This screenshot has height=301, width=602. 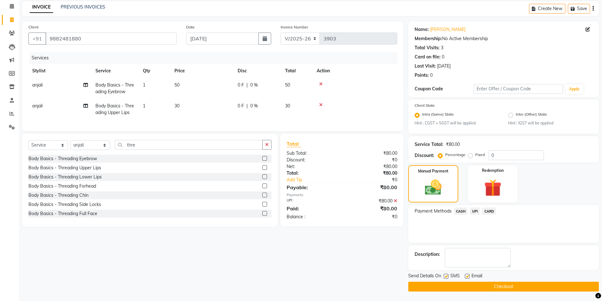 What do you see at coordinates (111, 39) in the screenshot?
I see `input: Search by Name/Mobile/Email/Code` at bounding box center [111, 39].